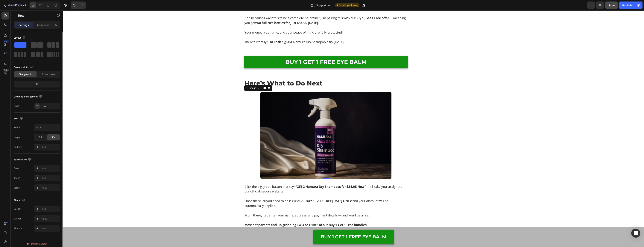 Image resolution: width=644 pixels, height=247 pixels. Describe the element at coordinates (20, 200) in the screenshot. I see `div: Shape` at that location.